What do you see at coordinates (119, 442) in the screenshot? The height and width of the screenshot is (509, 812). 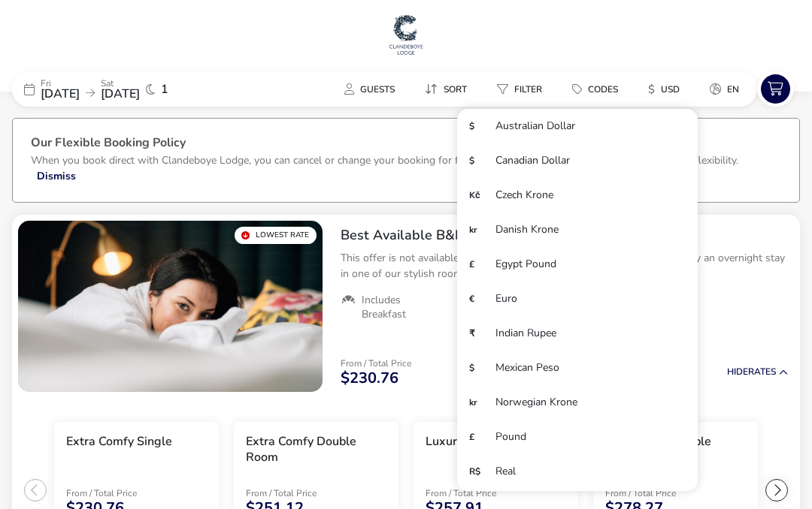 I see `h3: Extra Comfy Single` at bounding box center [119, 442].